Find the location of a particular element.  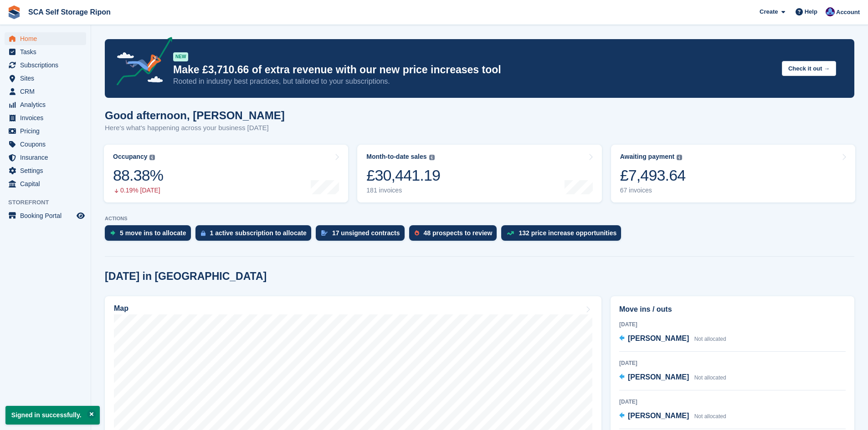

div: £7,493.64 is located at coordinates (653, 175).